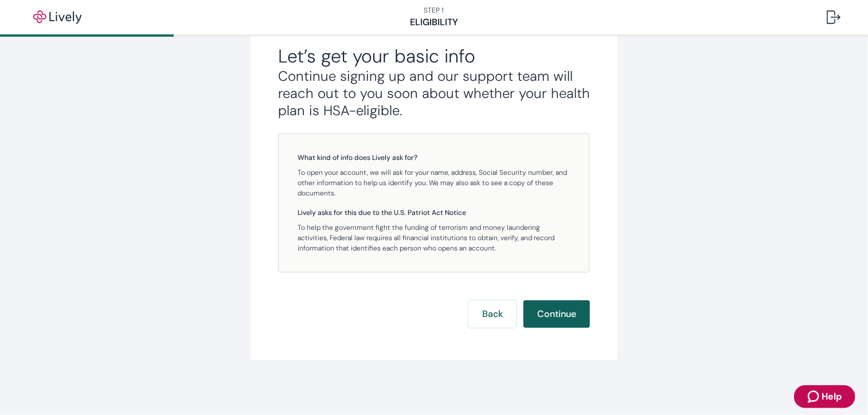  What do you see at coordinates (832, 397) in the screenshot?
I see `span: Help` at bounding box center [832, 397].